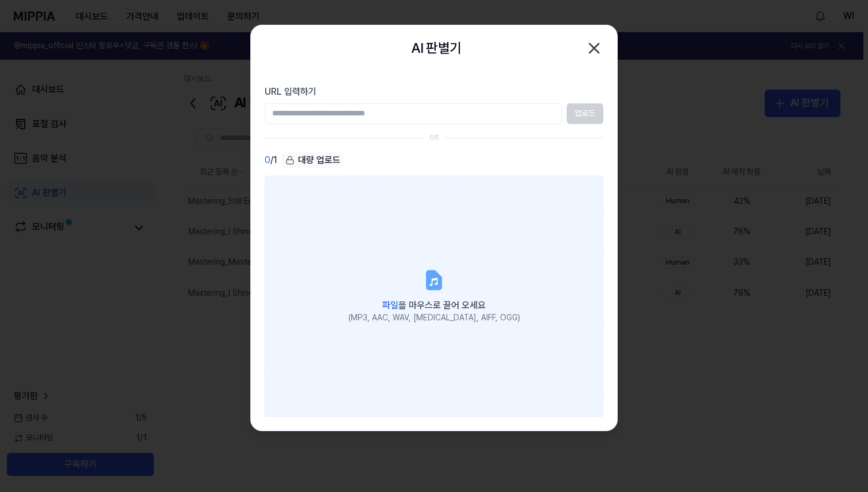  What do you see at coordinates (313, 160) in the screenshot?
I see `button: 대량 업로드` at bounding box center [313, 160].